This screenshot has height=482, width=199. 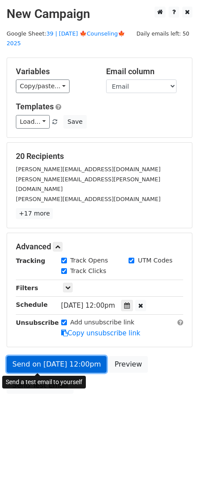 What do you see at coordinates (32, 305) in the screenshot?
I see `strong: Schedule` at bounding box center [32, 305].